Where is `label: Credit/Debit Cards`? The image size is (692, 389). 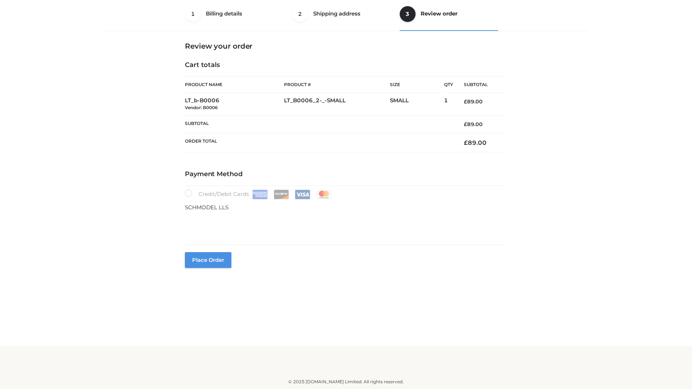
label: Credit/Debit Cards is located at coordinates (258, 194).